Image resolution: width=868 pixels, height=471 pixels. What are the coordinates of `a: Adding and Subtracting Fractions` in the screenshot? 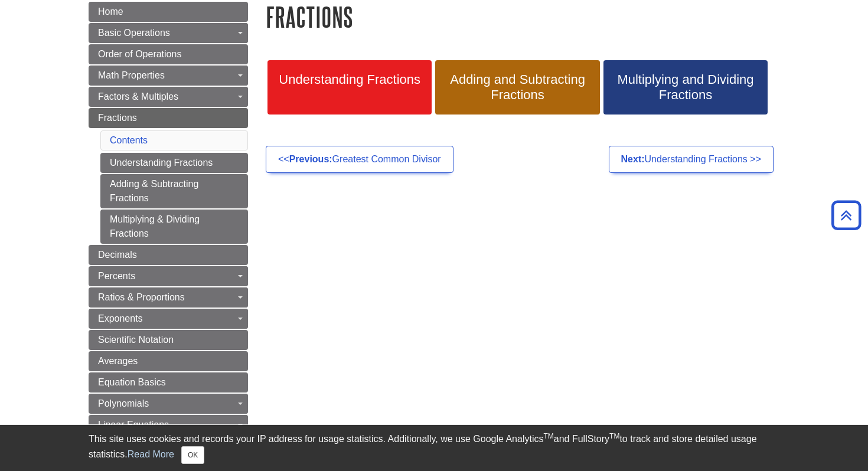 It's located at (517, 88).